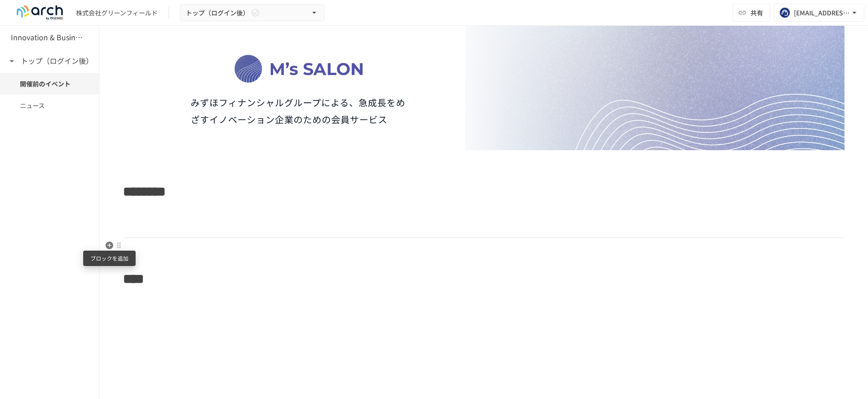 This screenshot has height=399, width=868. What do you see at coordinates (50, 83) in the screenshot?
I see `span: 開催前のイベント` at bounding box center [50, 83].